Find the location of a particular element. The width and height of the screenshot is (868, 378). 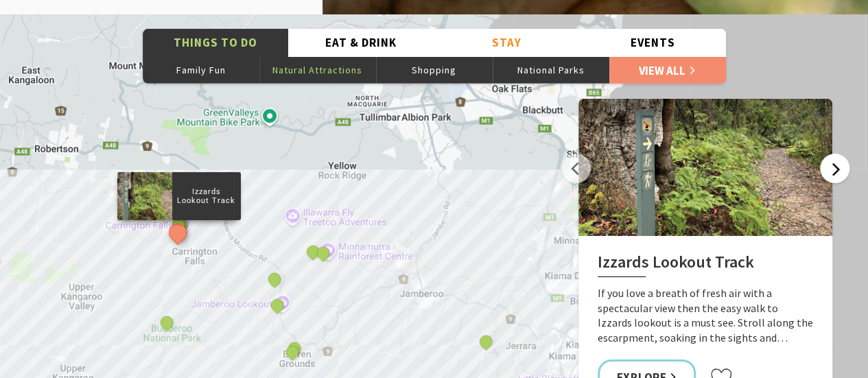

button: Eat & Drink is located at coordinates (361, 43).